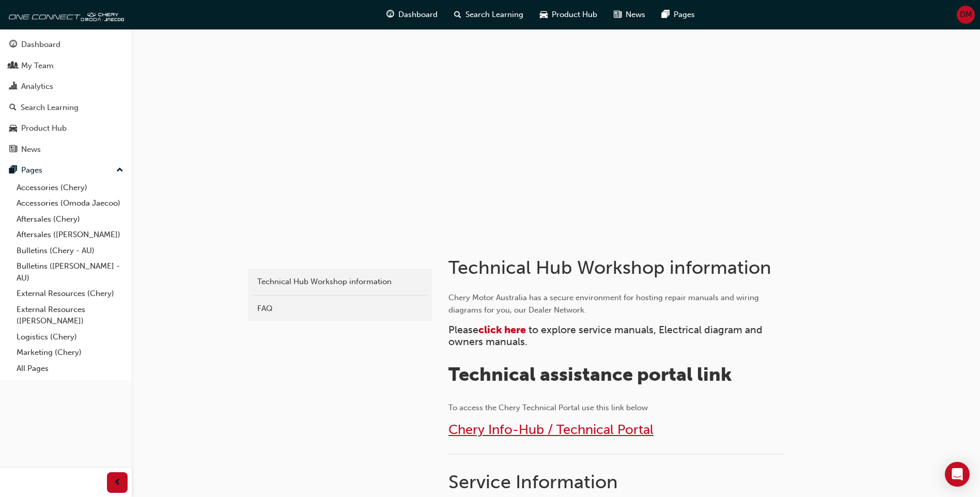 This screenshot has height=497, width=980. Describe the element at coordinates (32, 170) in the screenshot. I see `div: Pages` at that location.